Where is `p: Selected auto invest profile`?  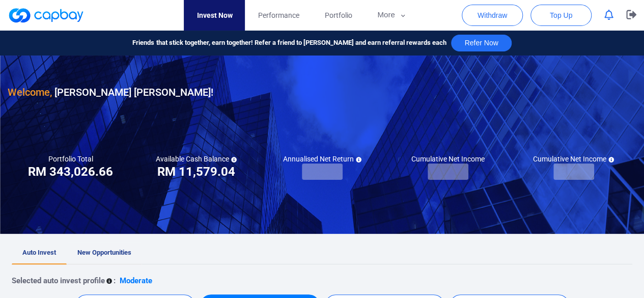
p: Selected auto invest profile is located at coordinates (58, 281).